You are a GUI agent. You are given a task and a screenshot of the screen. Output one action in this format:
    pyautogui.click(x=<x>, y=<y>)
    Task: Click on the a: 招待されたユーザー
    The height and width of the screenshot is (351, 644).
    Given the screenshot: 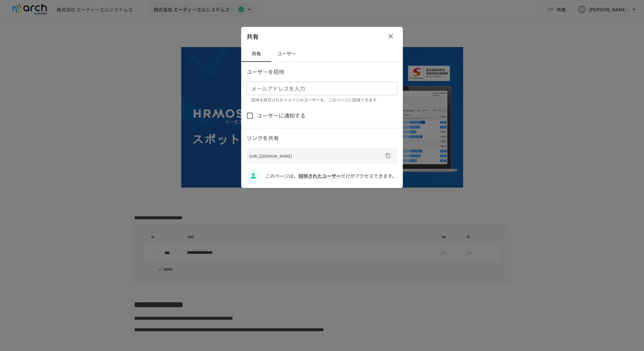 What is the action you would take?
    pyautogui.click(x=320, y=176)
    